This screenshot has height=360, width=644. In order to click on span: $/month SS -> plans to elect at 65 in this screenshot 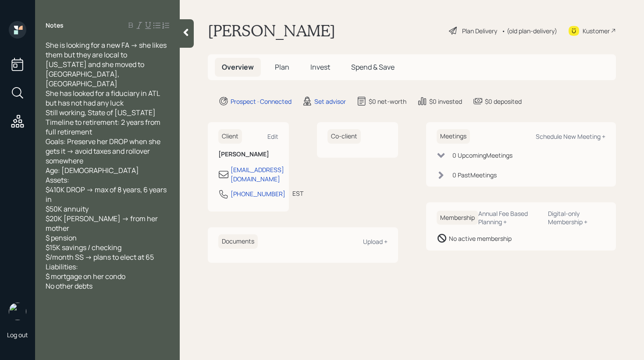, I will do `click(99, 257)`.